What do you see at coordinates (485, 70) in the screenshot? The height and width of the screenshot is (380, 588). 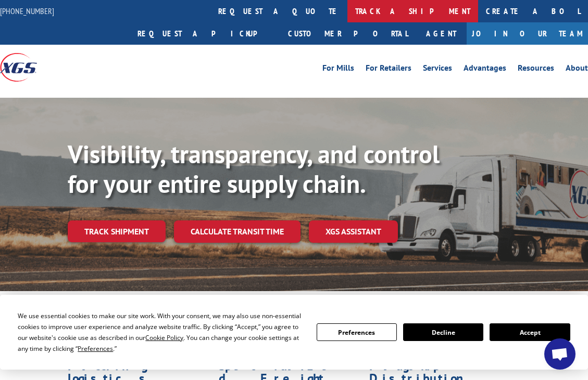 I see `a: Advantages` at bounding box center [485, 70].